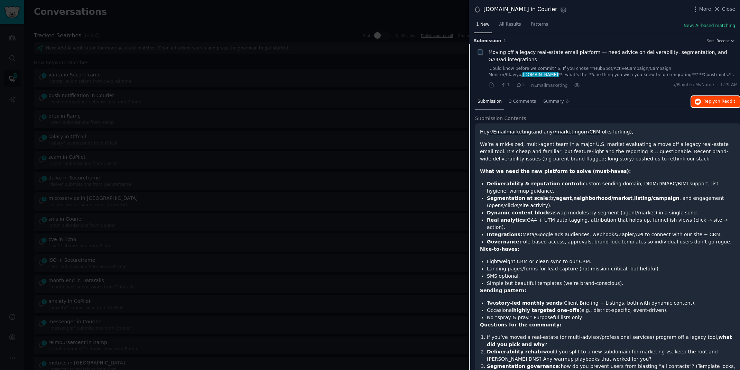  I want to click on button: Close, so click(724, 9).